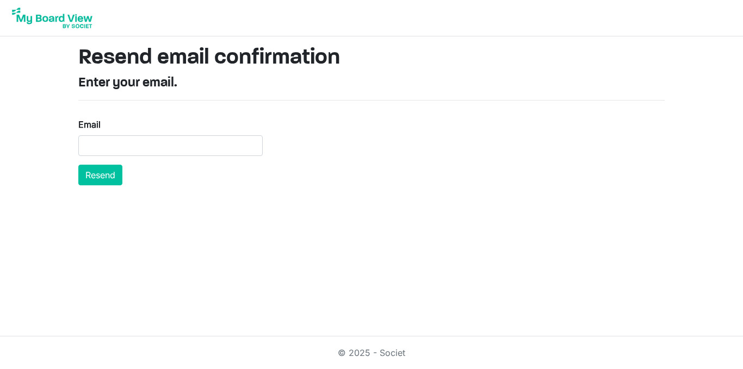 Image resolution: width=743 pixels, height=369 pixels. What do you see at coordinates (89, 125) in the screenshot?
I see `label: Email` at bounding box center [89, 125].